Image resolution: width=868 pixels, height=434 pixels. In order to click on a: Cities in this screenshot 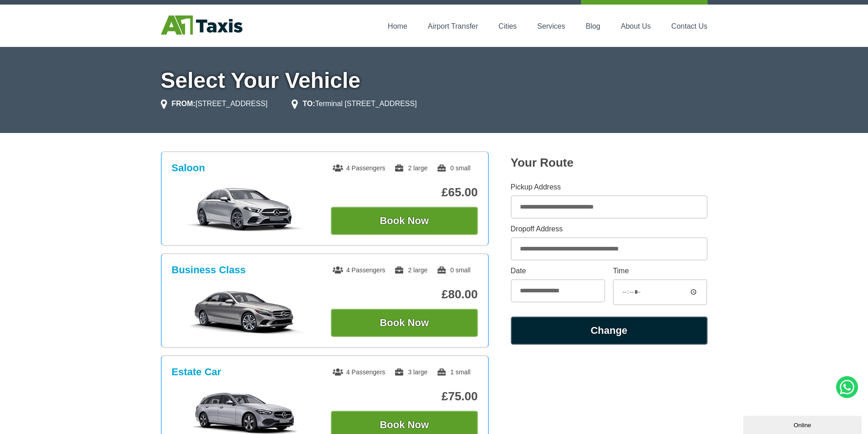, I will do `click(507, 26)`.